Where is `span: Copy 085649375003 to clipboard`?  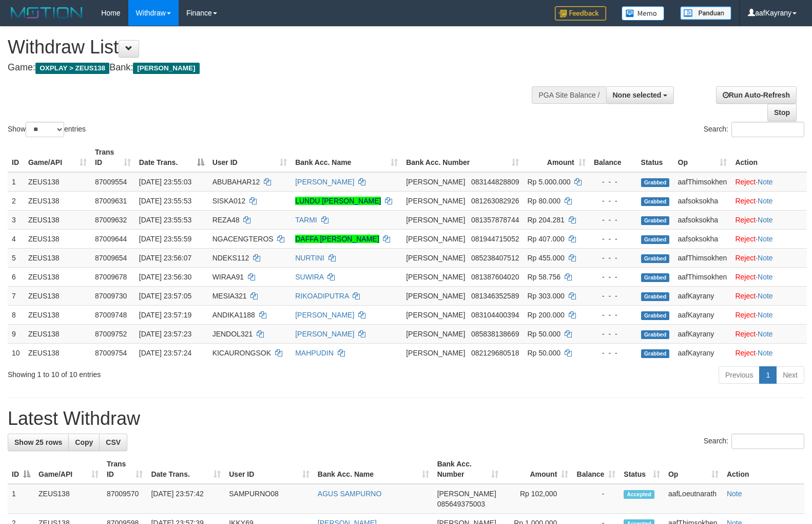 span: Copy 085649375003 to clipboard is located at coordinates (461, 504).